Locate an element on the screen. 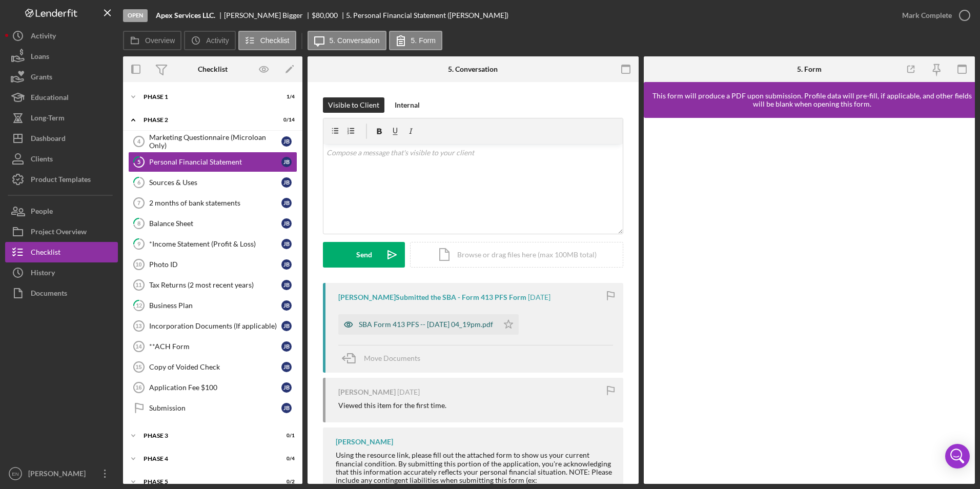 This screenshot has height=489, width=980. div: Phase 4 is located at coordinates (206, 459).